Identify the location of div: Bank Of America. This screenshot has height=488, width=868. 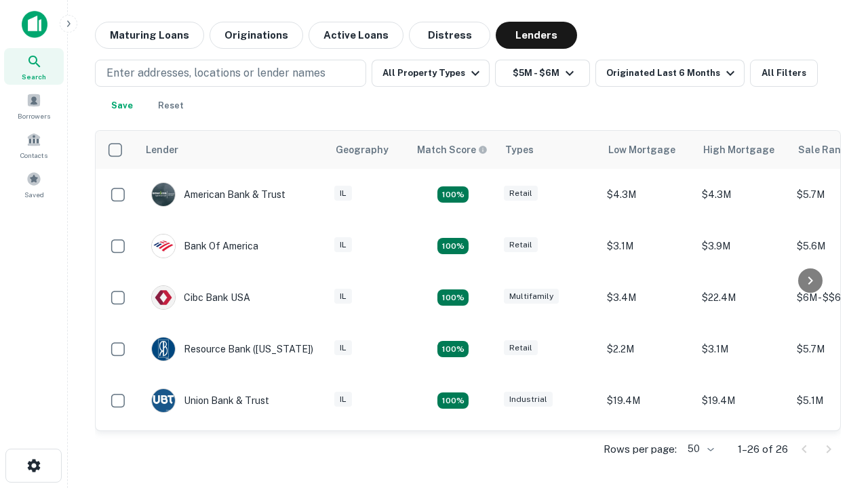
(205, 246).